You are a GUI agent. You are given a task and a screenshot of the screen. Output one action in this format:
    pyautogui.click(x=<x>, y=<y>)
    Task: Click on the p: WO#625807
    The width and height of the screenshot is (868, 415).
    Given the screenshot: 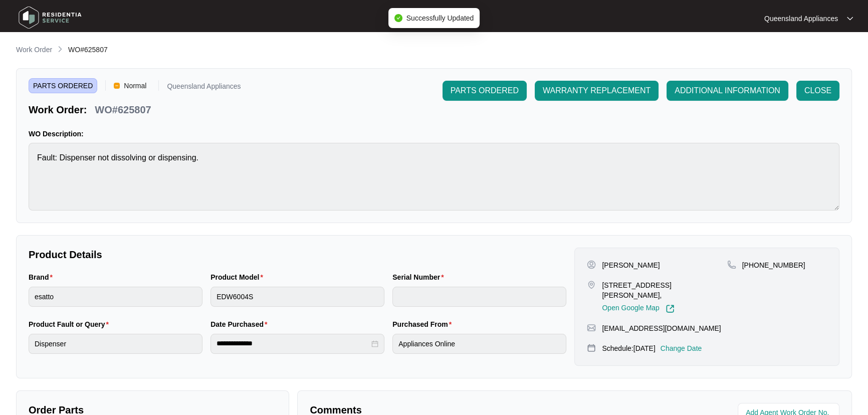 What is the action you would take?
    pyautogui.click(x=122, y=109)
    